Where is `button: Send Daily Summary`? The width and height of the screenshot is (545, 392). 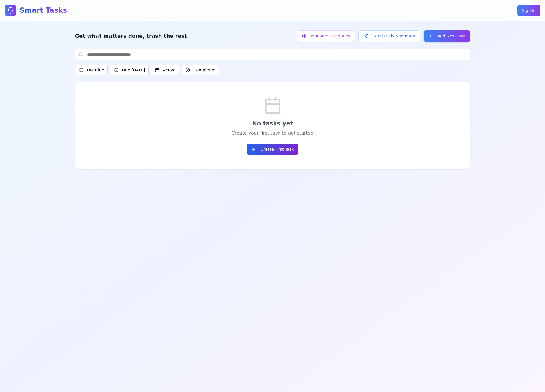
button: Send Daily Summary is located at coordinates (389, 36).